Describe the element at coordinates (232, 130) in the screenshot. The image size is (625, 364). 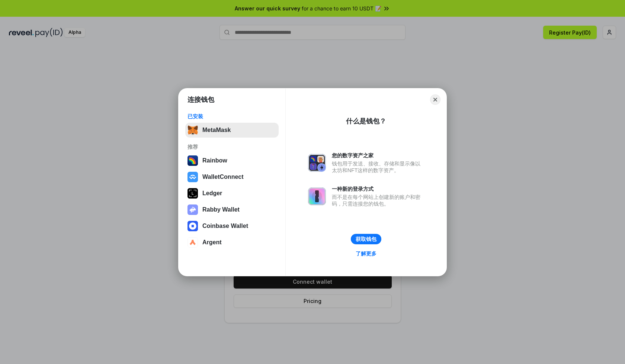
I see `button: MetaMask` at that location.